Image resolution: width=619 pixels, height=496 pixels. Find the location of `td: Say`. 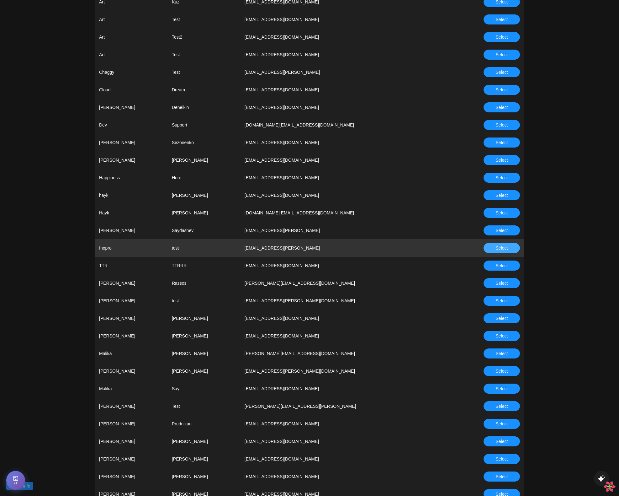

td: Say is located at coordinates (205, 388).